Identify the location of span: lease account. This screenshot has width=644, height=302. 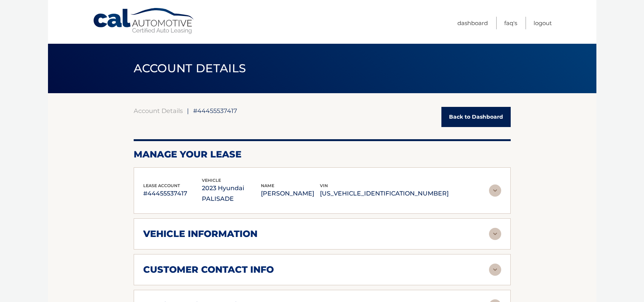
(161, 186).